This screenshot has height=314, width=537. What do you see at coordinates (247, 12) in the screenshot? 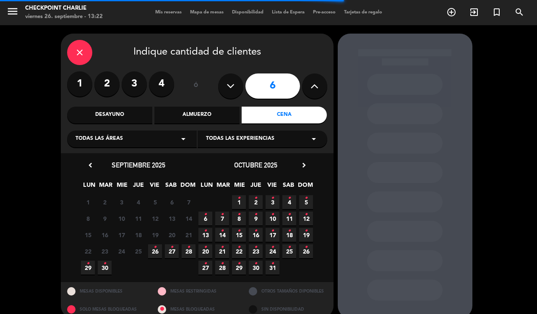
I see `span: Disponibilidad` at bounding box center [247, 12].